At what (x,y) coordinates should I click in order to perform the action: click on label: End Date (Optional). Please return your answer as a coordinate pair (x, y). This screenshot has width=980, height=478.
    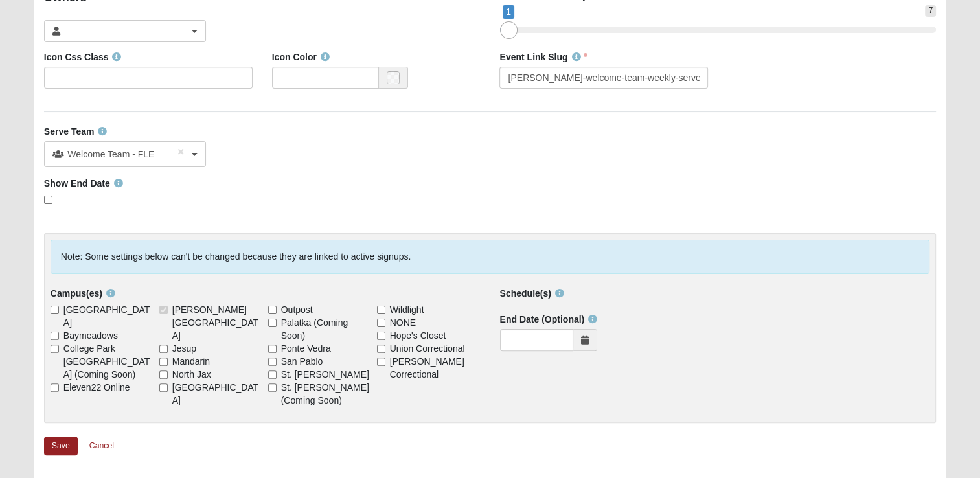
    Looking at the image, I should click on (549, 319).